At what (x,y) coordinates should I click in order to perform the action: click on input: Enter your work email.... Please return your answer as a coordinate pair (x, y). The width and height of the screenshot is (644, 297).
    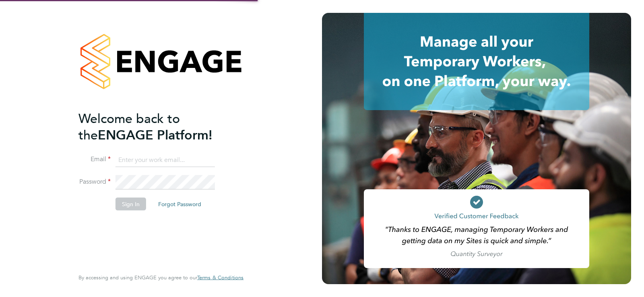
    Looking at the image, I should click on (165, 160).